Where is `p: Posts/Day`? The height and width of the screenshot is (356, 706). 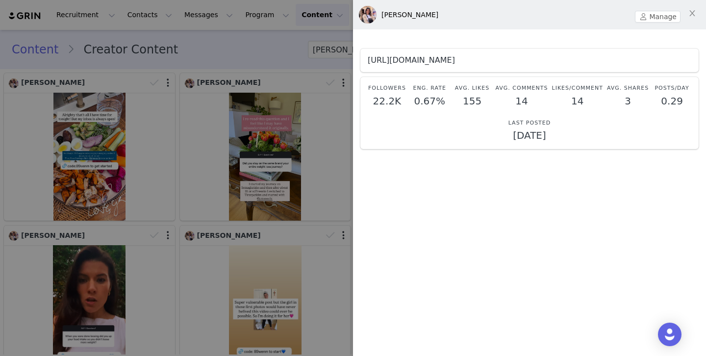
p: Posts/Day is located at coordinates (672, 88).